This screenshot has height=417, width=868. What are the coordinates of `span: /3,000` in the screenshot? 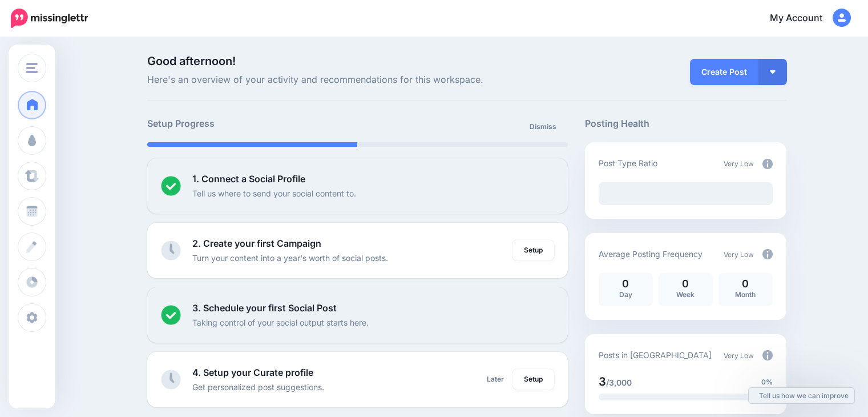 It's located at (618, 382).